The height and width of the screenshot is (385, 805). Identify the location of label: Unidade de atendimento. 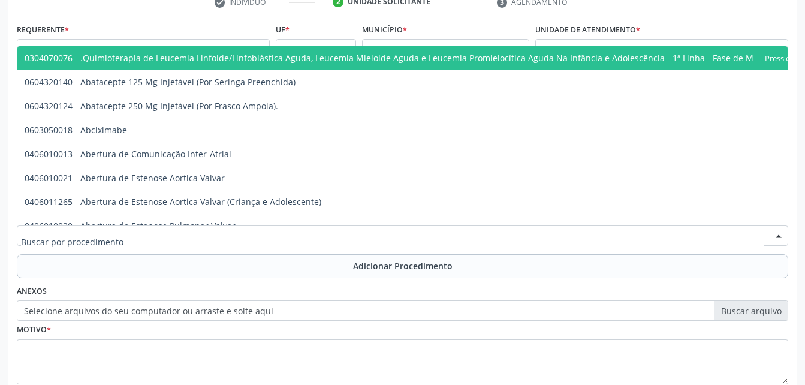
(587, 29).